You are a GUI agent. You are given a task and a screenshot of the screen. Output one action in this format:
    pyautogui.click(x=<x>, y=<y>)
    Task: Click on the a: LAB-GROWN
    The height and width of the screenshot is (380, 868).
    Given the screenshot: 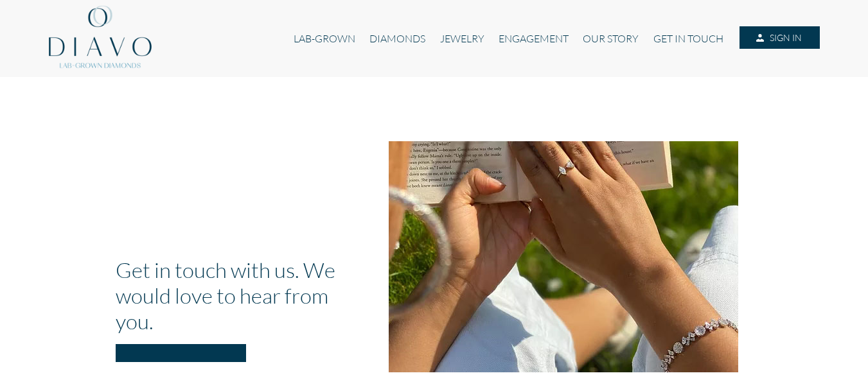 What is the action you would take?
    pyautogui.click(x=325, y=39)
    